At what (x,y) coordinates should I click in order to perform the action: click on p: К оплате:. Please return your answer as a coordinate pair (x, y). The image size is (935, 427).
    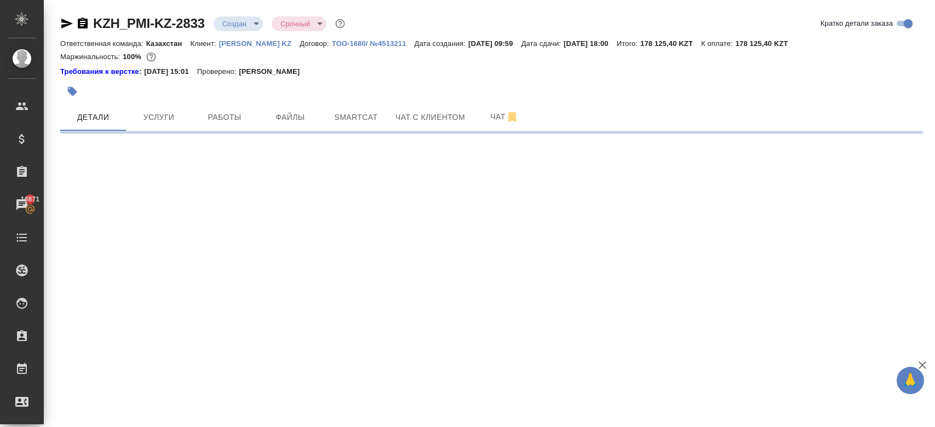
    Looking at the image, I should click on (718, 43).